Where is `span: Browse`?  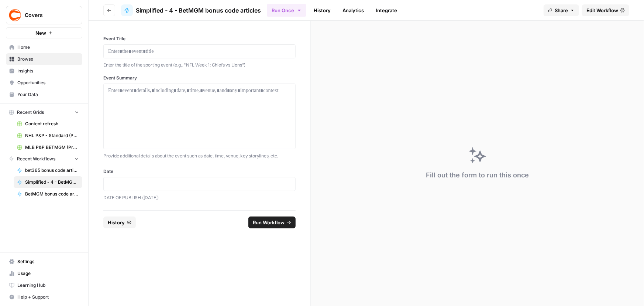 span: Browse is located at coordinates (48, 59).